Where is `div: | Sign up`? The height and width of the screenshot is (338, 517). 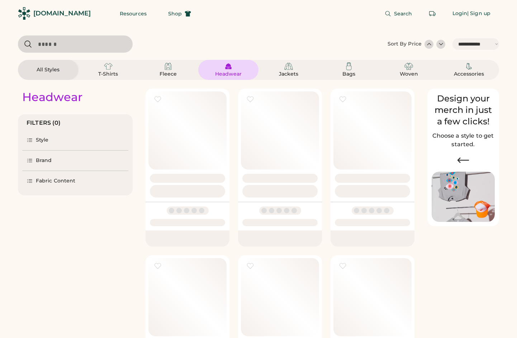 div: | Sign up is located at coordinates (479, 14).